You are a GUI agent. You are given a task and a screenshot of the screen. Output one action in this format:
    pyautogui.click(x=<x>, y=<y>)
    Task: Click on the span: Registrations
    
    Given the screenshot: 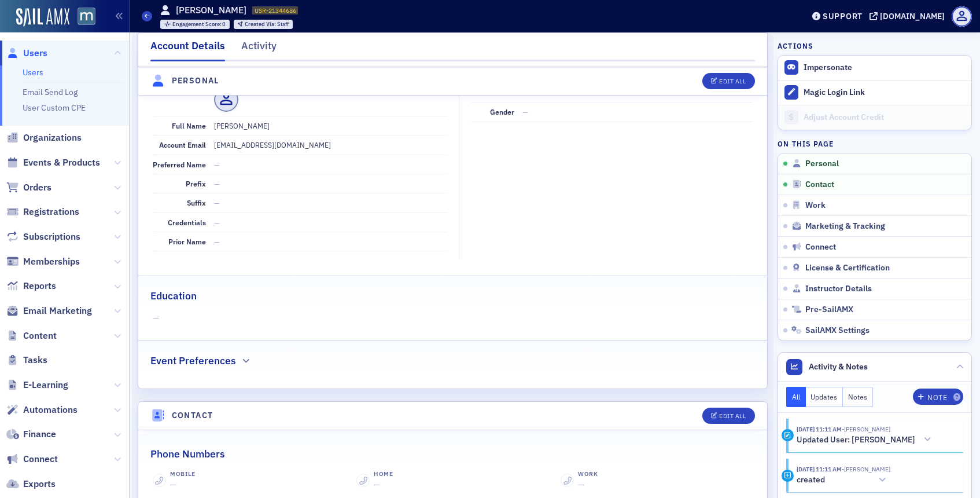 What is the action you would take?
    pyautogui.click(x=51, y=212)
    